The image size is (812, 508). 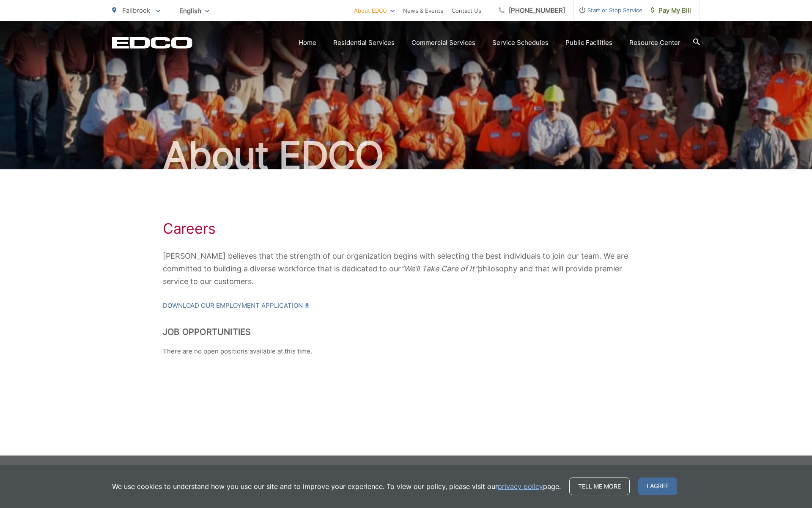 What do you see at coordinates (657, 486) in the screenshot?
I see `span: I agree` at bounding box center [657, 486].